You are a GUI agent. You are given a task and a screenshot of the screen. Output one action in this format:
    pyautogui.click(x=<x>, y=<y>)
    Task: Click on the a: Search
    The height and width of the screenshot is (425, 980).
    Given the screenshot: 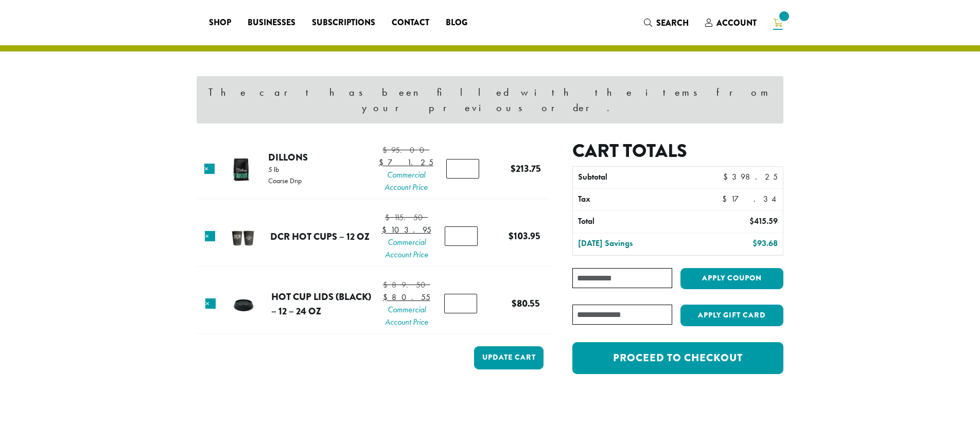 What is the action you would take?
    pyautogui.click(x=666, y=23)
    